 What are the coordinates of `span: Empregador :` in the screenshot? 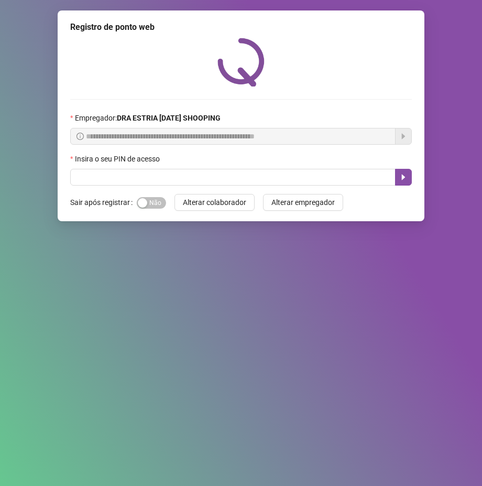 It's located at (148, 118).